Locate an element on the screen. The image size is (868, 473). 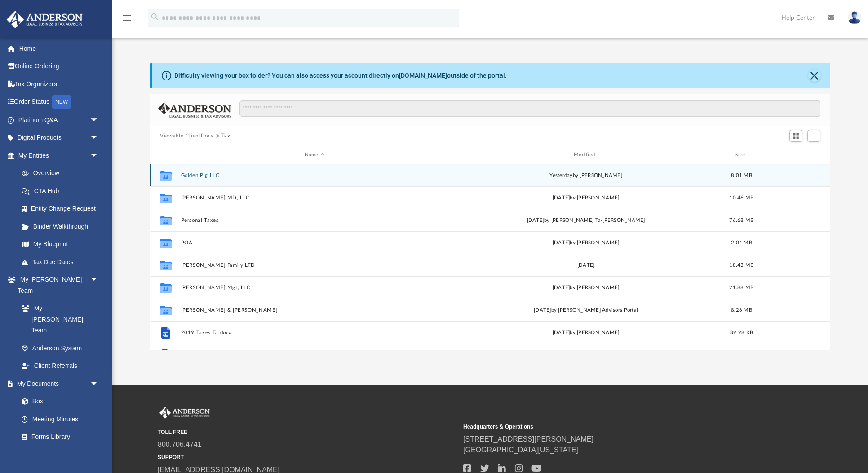
div: Difficulty viewing your box folder? You can also access your account directly on outside of the p... is located at coordinates (340, 75).